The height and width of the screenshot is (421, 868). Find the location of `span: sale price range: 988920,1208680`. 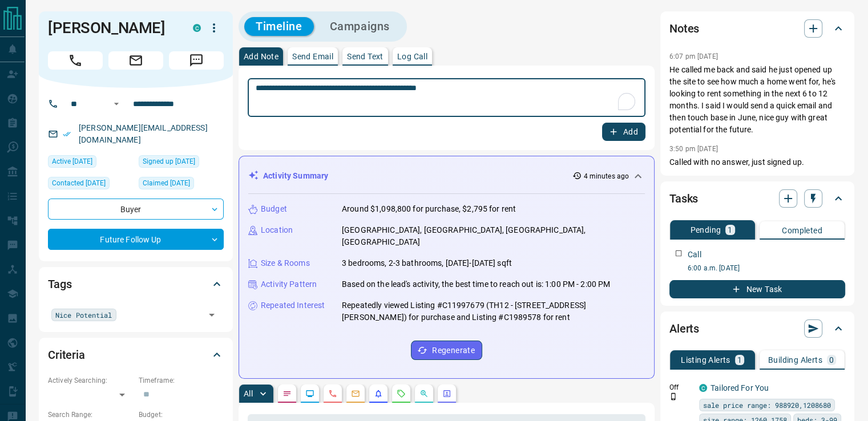

span: sale price range: 988920,1208680 is located at coordinates (767, 405).